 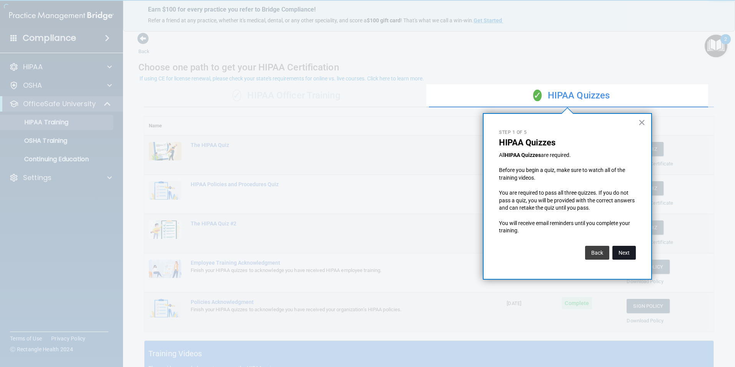 I want to click on button: Close, so click(x=642, y=122).